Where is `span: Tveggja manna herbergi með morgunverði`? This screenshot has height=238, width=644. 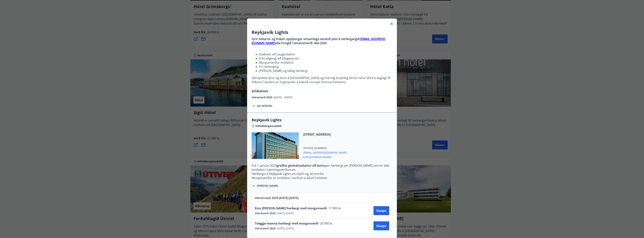
span: Tveggja manna herbergi með morgunverði is located at coordinates (287, 223).